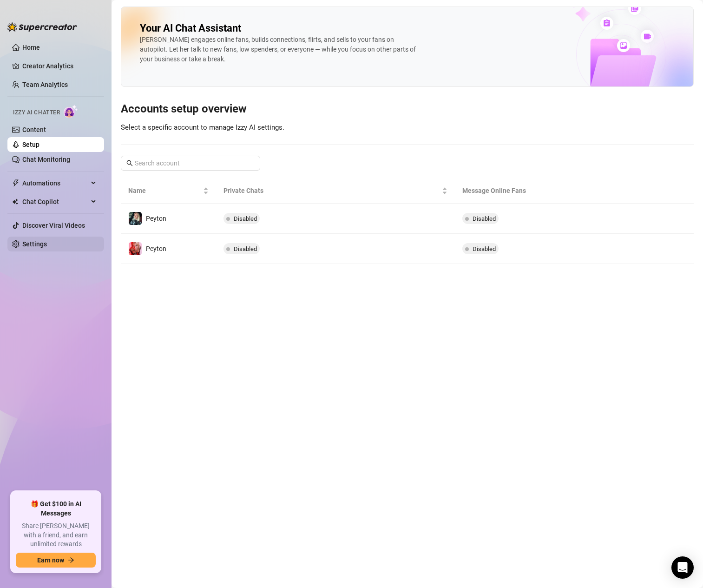 The image size is (703, 588). What do you see at coordinates (31, 48) in the screenshot?
I see `a: Home` at bounding box center [31, 48].